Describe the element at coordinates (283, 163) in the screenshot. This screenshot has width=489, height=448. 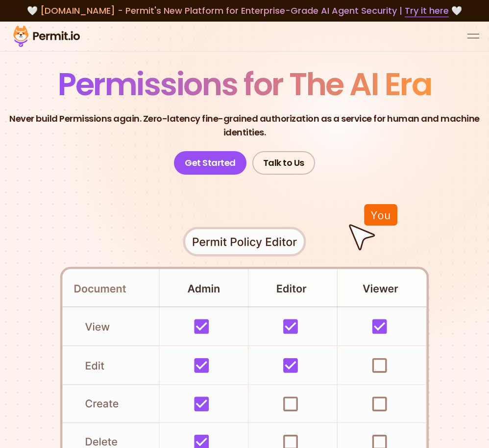
I see `a: Talk to Us` at that location.